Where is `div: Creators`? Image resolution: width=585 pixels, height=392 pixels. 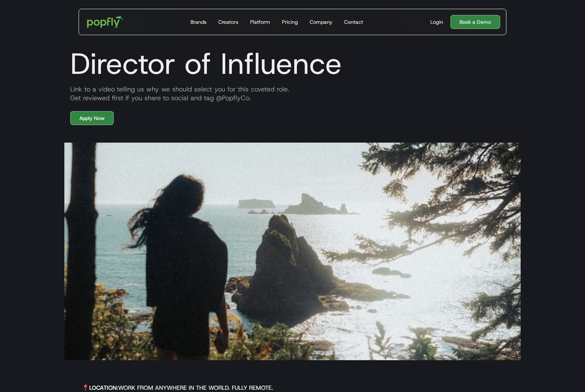 div: Creators is located at coordinates (228, 22).